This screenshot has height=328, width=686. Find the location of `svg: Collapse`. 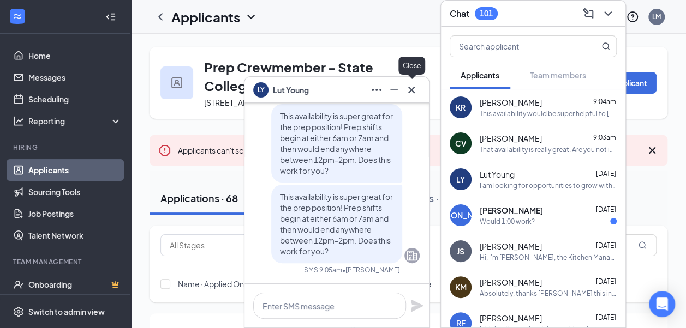

svg: Collapse is located at coordinates (111, 17).